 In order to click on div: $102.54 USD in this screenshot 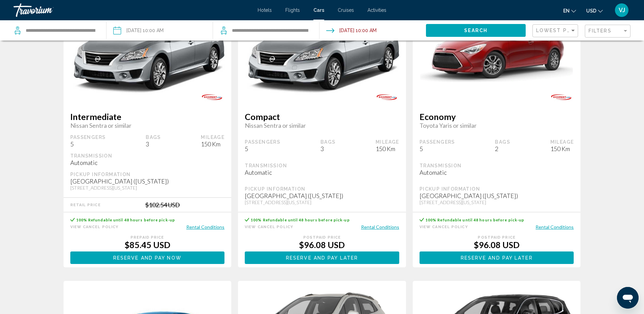, I will do `click(162, 205)`.